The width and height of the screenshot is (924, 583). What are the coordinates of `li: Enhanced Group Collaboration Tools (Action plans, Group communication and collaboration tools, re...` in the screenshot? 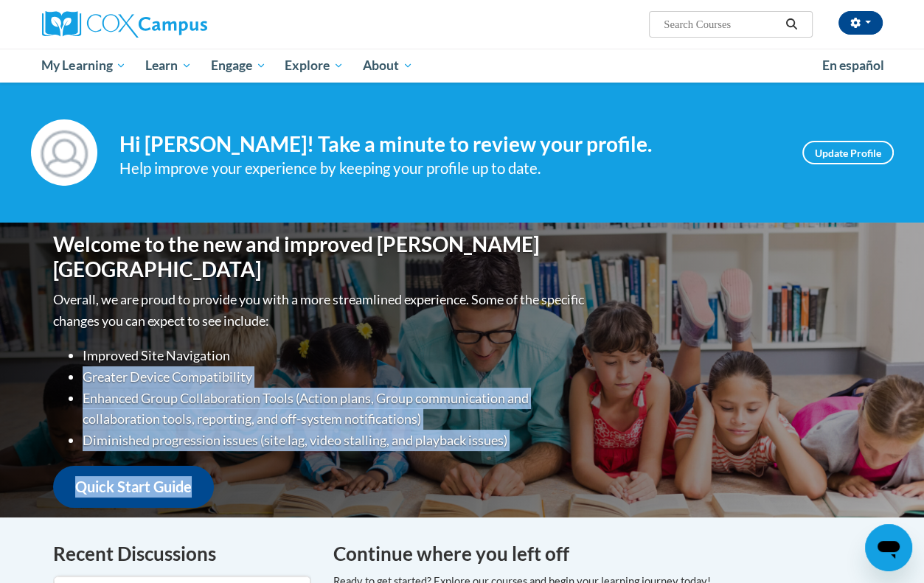 It's located at (335, 409).